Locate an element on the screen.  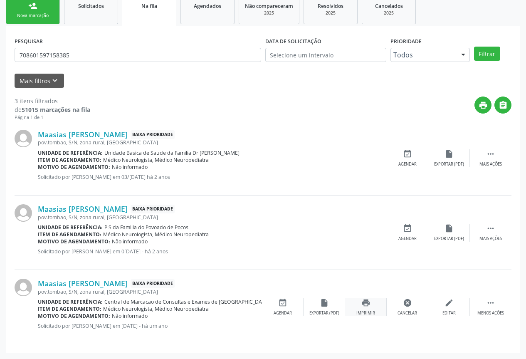
span: Não compareceram is located at coordinates (269, 6).